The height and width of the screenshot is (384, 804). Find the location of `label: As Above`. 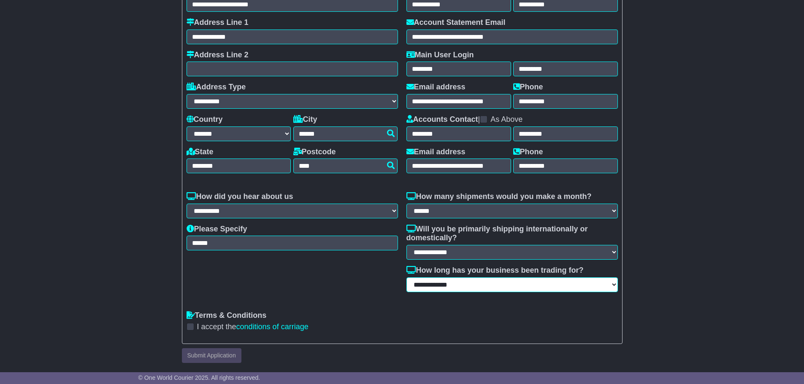

label: As Above is located at coordinates (506, 120).